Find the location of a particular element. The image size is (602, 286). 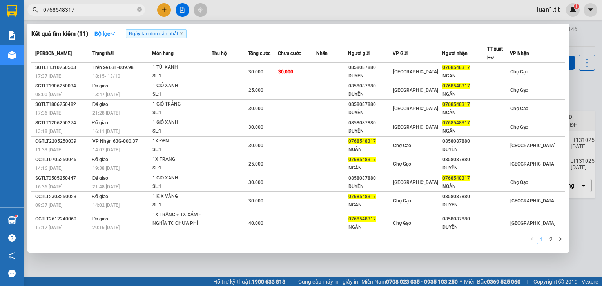

div: CGTLT2612240060 is located at coordinates (63, 219).